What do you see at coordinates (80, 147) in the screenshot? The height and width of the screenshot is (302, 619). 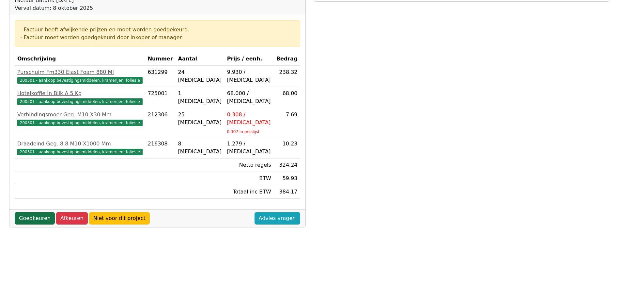 I see `a: Draadeind Geg. 8.8 M10 X1000 Mm200501 - aankoop bevestigingsmiddelen, kramerijen, folies e` at bounding box center [80, 147].